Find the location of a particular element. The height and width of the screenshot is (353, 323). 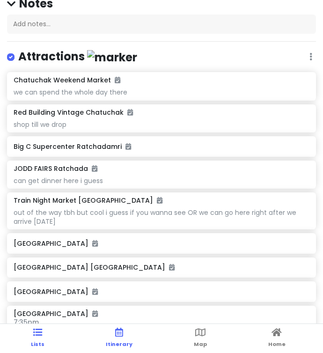

a: Map is located at coordinates (200, 339).